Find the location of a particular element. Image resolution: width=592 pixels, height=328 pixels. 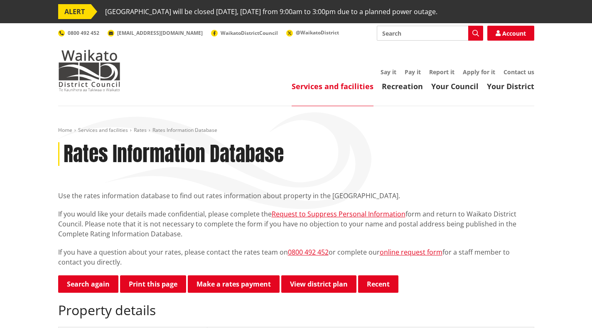

a: Request to Suppress Personal Information is located at coordinates (338, 214).